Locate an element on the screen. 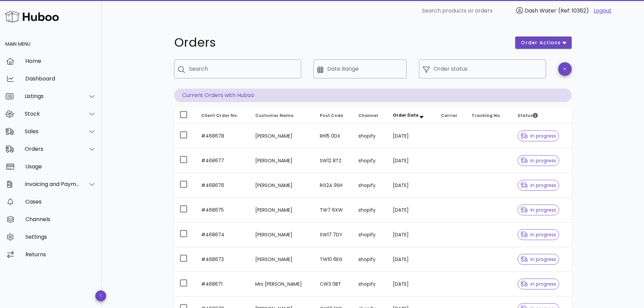 The width and height of the screenshot is (644, 308). th: Client Order No. is located at coordinates (223, 116).